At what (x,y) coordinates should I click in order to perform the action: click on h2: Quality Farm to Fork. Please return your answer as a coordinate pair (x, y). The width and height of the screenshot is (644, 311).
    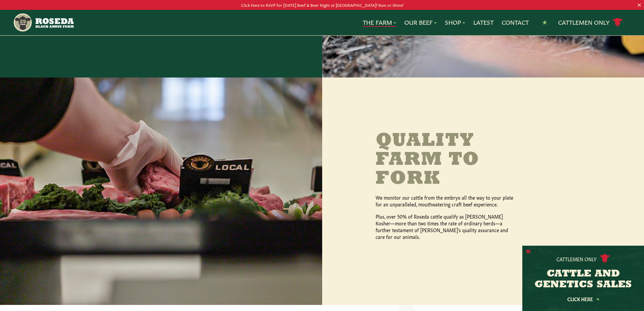
    Looking at the image, I should click on (460, 160).